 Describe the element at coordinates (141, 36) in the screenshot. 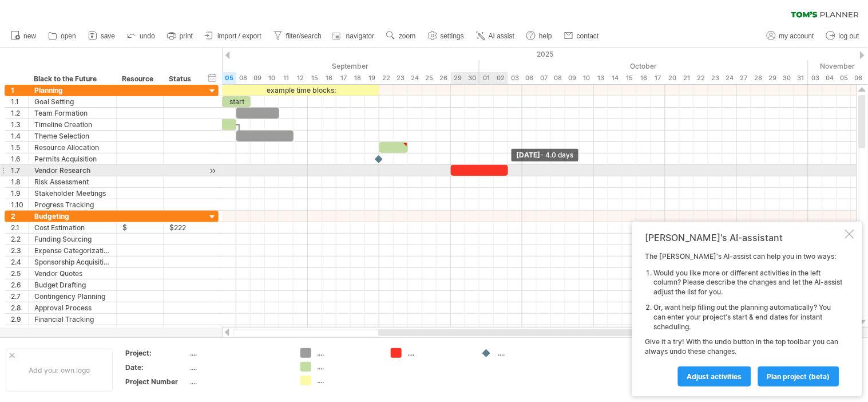

I see `a: undo` at that location.